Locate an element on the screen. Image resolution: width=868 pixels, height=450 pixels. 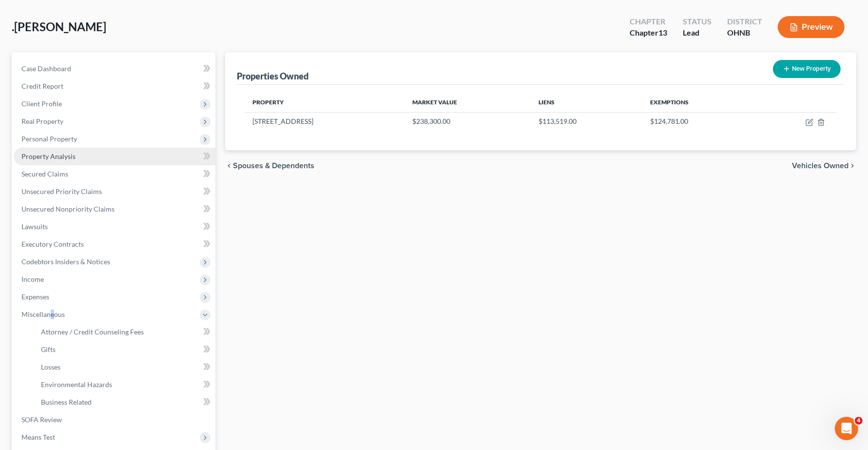
span: Expenses is located at coordinates (35, 296).